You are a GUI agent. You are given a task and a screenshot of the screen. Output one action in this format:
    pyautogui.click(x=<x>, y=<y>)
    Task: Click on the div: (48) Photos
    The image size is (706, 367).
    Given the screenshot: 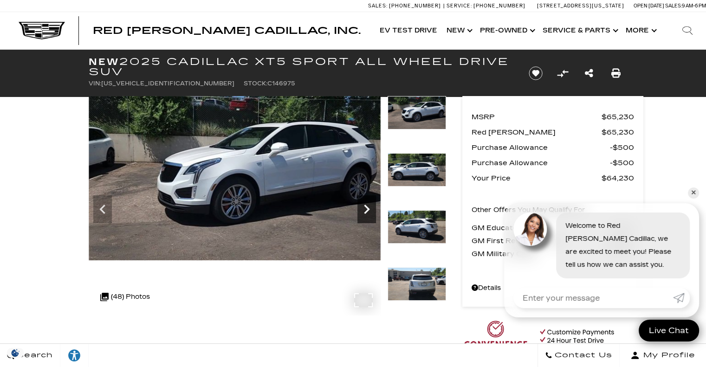 What is the action you would take?
    pyautogui.click(x=125, y=297)
    